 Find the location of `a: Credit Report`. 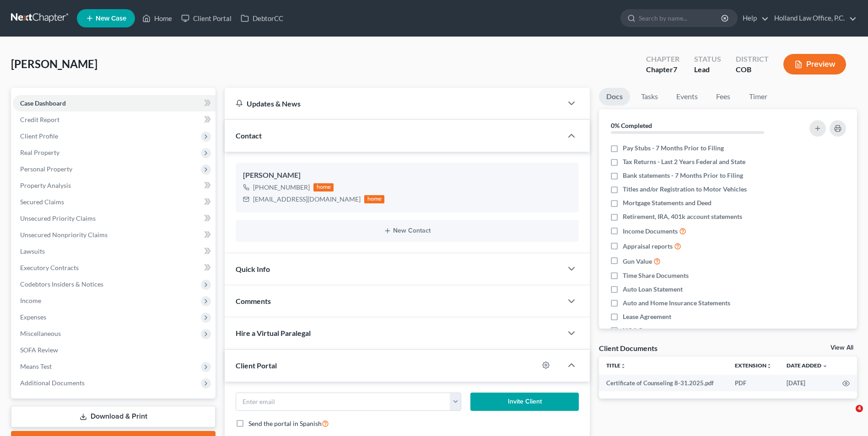

a: Credit Report is located at coordinates (114, 120).